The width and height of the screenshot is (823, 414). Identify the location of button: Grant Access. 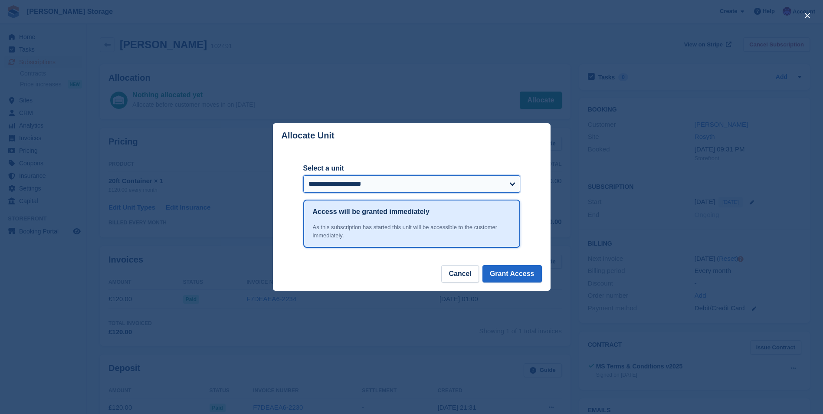
(512, 274).